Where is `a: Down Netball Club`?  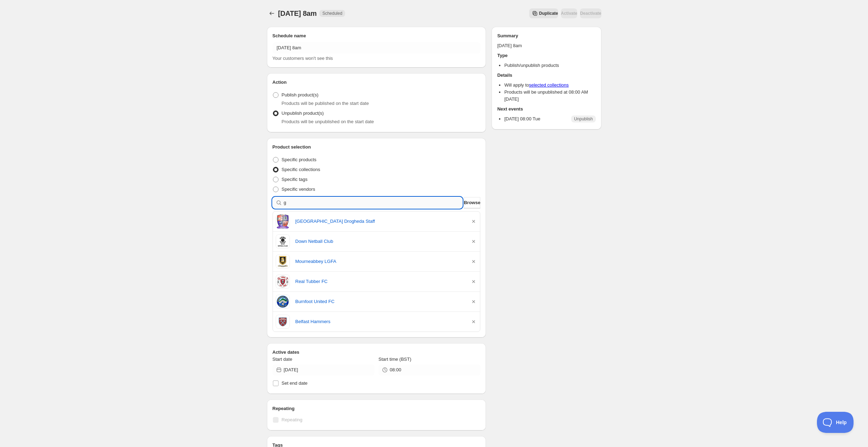 a: Down Netball Club is located at coordinates (380, 242).